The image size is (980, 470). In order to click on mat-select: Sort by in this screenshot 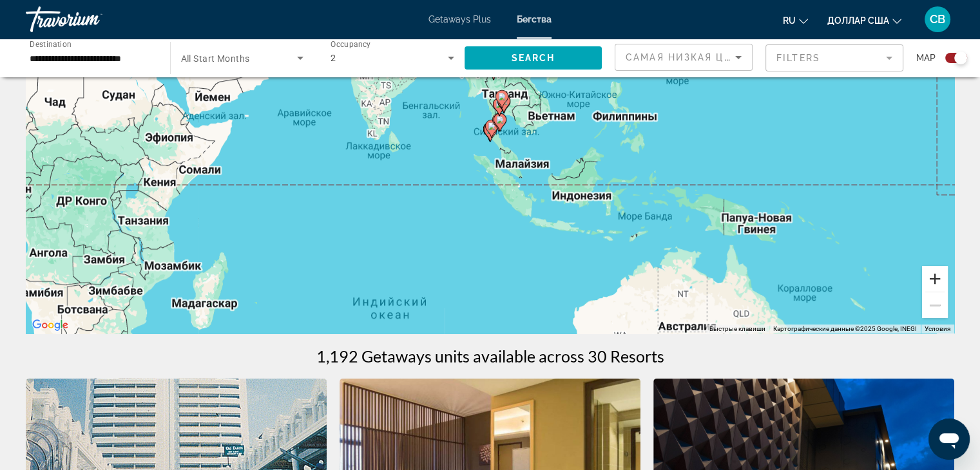, I will do `click(683, 57)`.